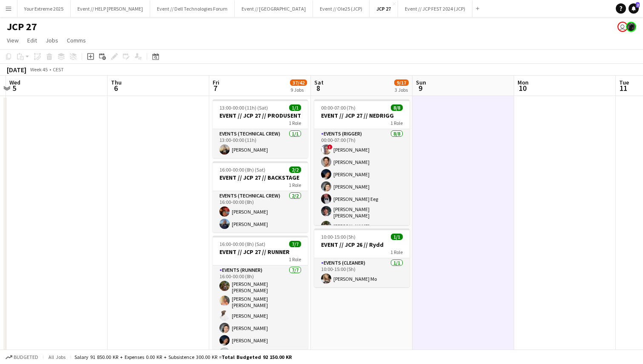 The width and height of the screenshot is (643, 364). Describe the element at coordinates (32, 41) in the screenshot. I see `span: Edit` at that location.